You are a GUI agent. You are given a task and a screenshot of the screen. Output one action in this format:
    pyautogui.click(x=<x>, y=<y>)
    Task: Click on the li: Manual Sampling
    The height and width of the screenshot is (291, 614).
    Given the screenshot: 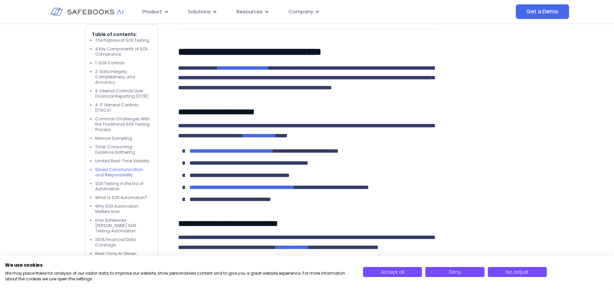 What is the action you would take?
    pyautogui.click(x=123, y=138)
    